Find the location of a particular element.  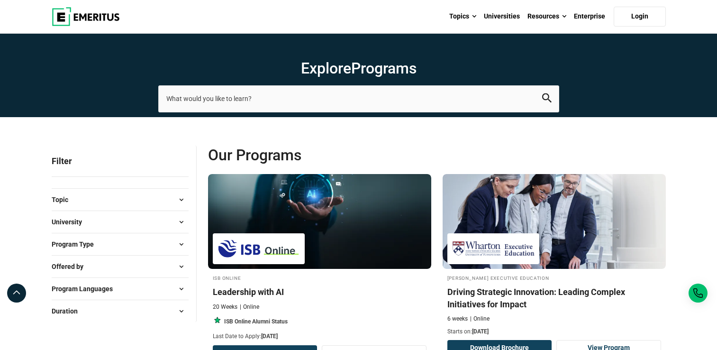

p: Last Date to Apply: is located at coordinates (319, 336).